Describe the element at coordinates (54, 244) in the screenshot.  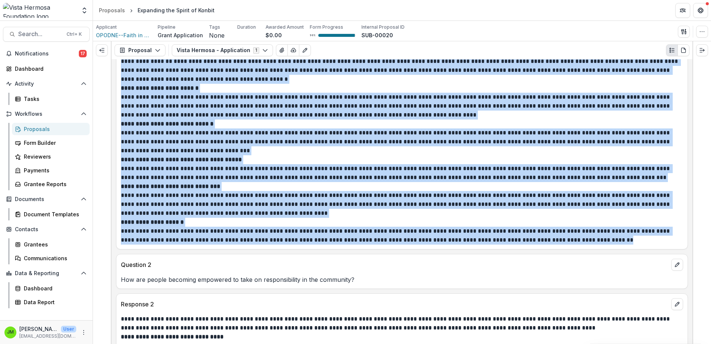
I see `div: Grantees` at that location.